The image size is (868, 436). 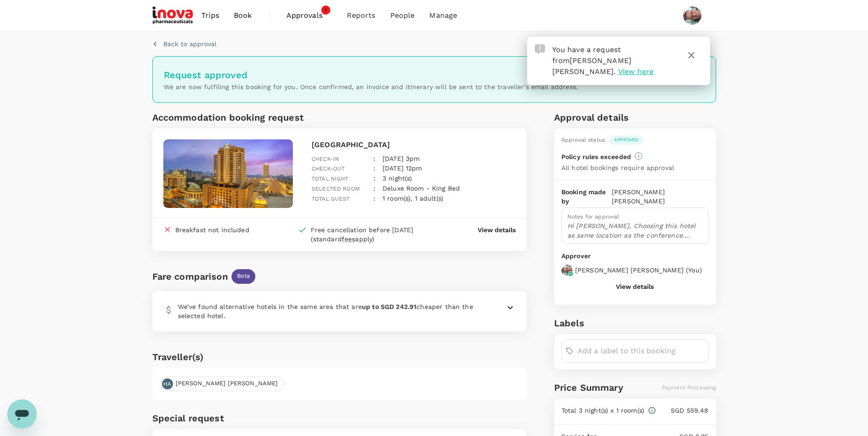 What do you see at coordinates (635, 71) in the screenshot?
I see `span: View here` at bounding box center [635, 71].